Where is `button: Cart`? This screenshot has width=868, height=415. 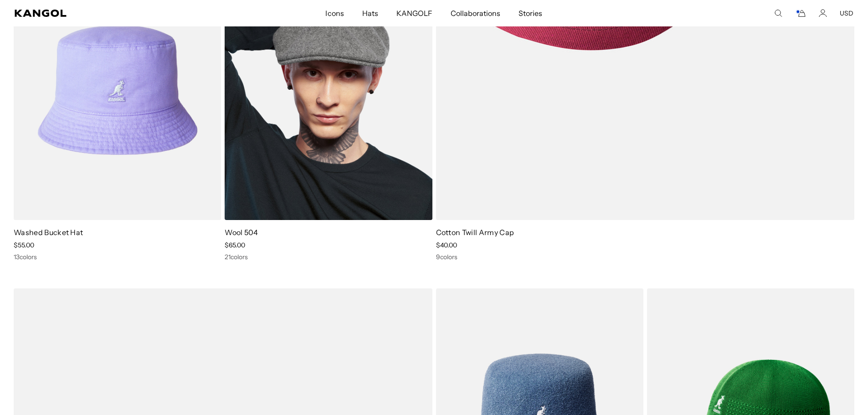
button: Cart is located at coordinates (801, 13).